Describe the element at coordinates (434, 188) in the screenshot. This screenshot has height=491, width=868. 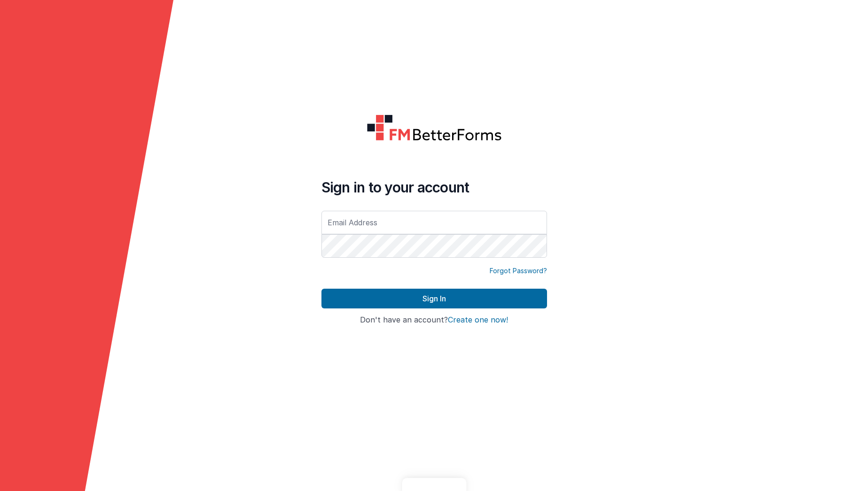
I see `h4: Sign in to your account` at that location.